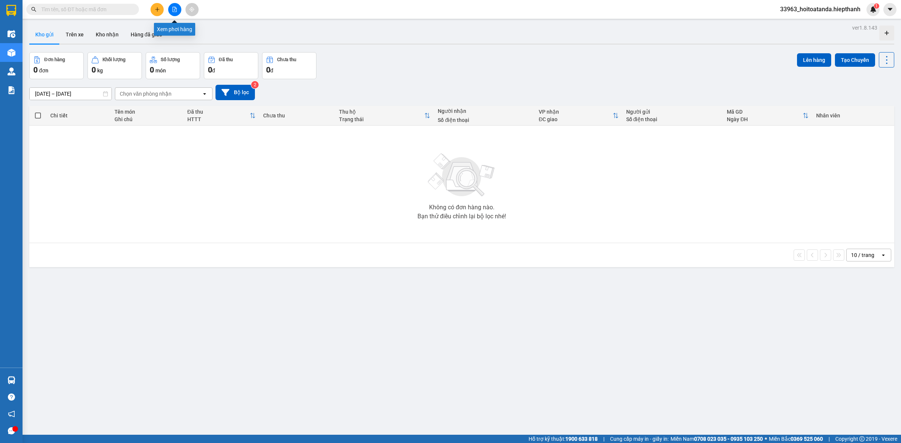 This screenshot has width=901, height=443. I want to click on div: Bạn thử điều chỉnh lại bộ lọc nhé!, so click(462, 217).